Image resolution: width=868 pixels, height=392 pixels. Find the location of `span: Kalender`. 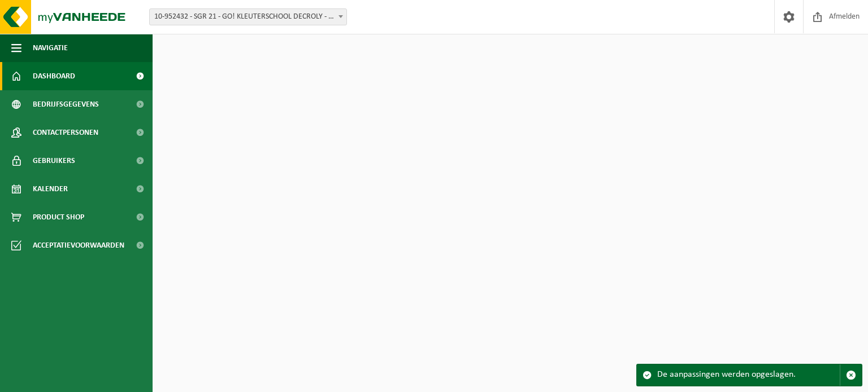

span: Kalender is located at coordinates (50, 189).